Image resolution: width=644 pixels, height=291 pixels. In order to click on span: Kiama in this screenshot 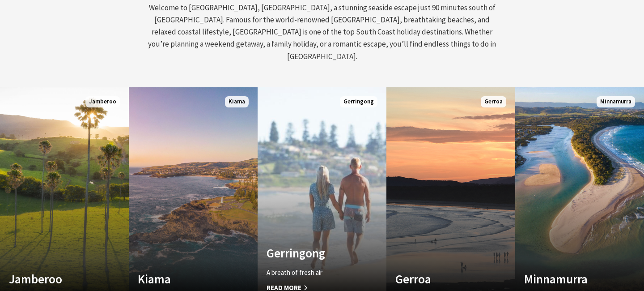, I will do `click(237, 102)`.